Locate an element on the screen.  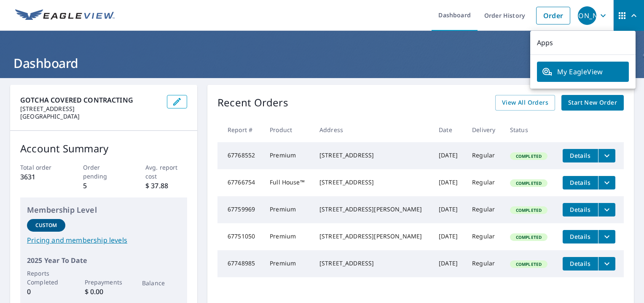
p: Order pending is located at coordinates (104, 172).